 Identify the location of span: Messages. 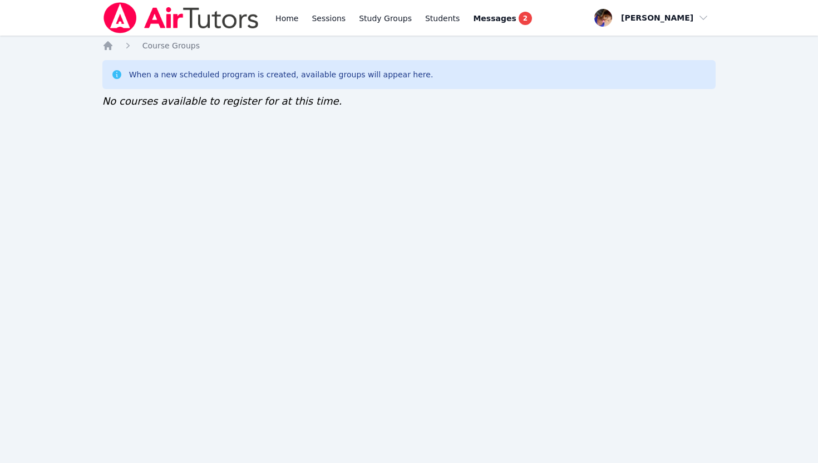
(494, 18).